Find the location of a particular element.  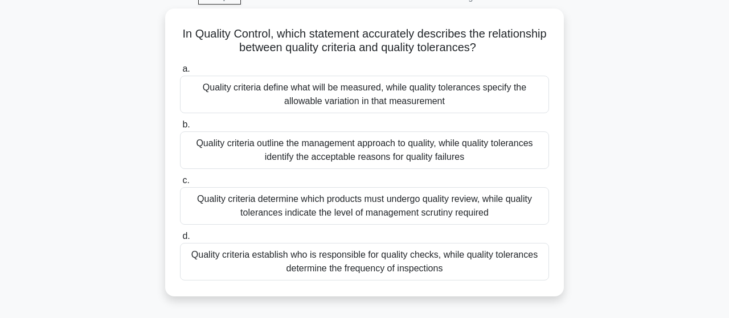

div: Quality criteria establish who is responsible for quality checks, while quality tolerances determ... is located at coordinates (364, 262).